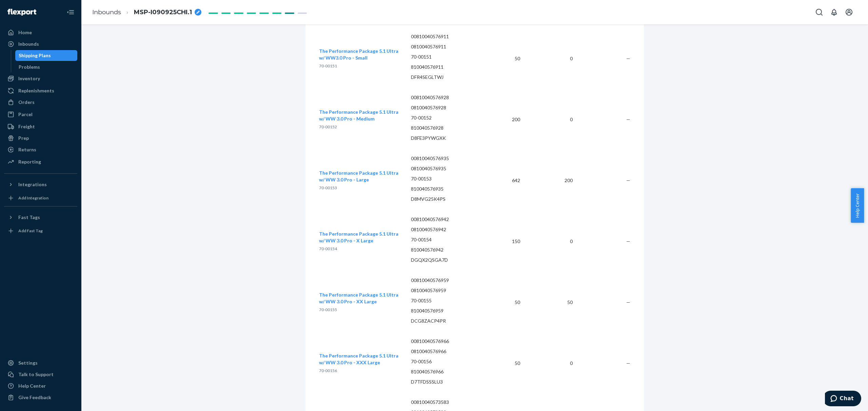 The image size is (868, 411). Describe the element at coordinates (40, 78) in the screenshot. I see `a: Inventory` at that location.